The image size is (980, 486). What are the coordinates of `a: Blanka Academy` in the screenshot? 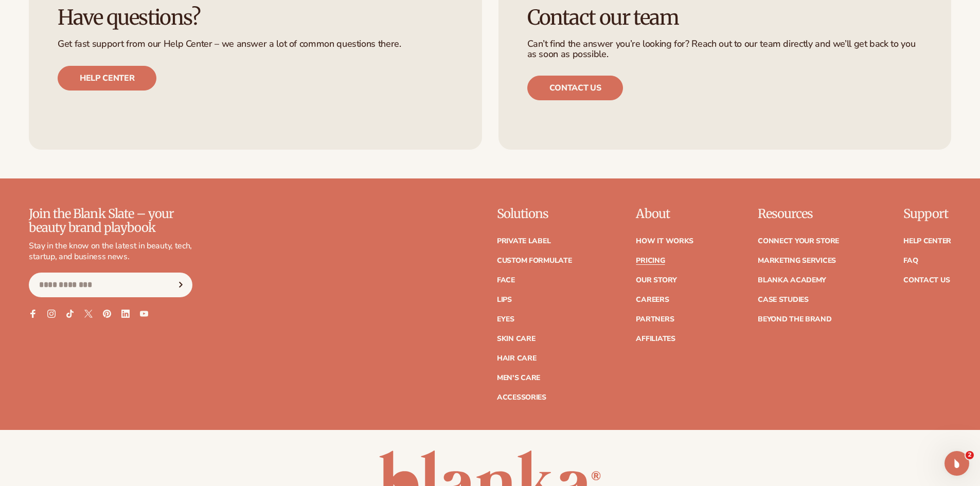 It's located at (791, 281).